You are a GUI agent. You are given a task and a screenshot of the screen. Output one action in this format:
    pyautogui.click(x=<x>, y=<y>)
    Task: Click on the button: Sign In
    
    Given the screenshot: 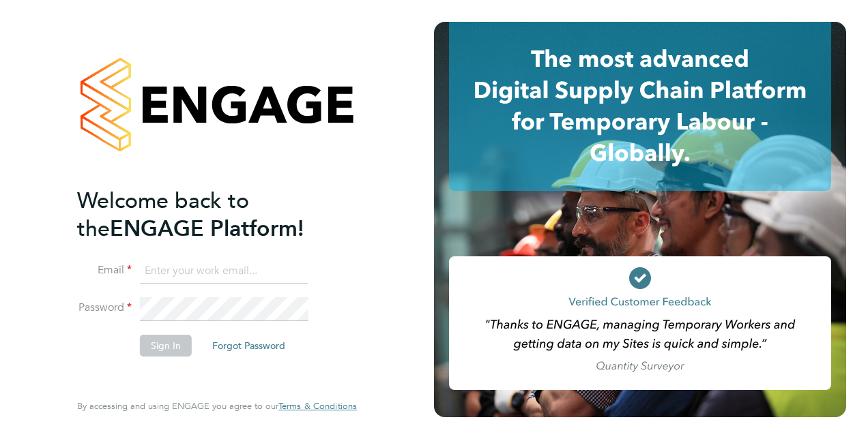 What is the action you would take?
    pyautogui.click(x=165, y=346)
    